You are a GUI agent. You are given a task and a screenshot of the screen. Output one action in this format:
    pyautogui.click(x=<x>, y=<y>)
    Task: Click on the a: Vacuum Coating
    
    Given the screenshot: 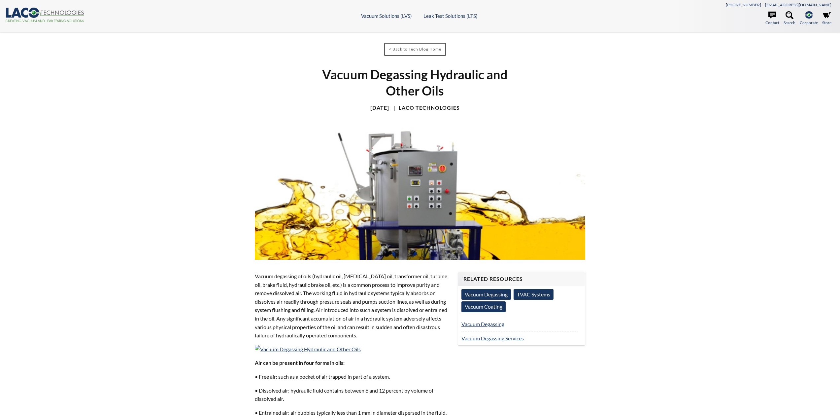 What is the action you would take?
    pyautogui.click(x=484, y=306)
    